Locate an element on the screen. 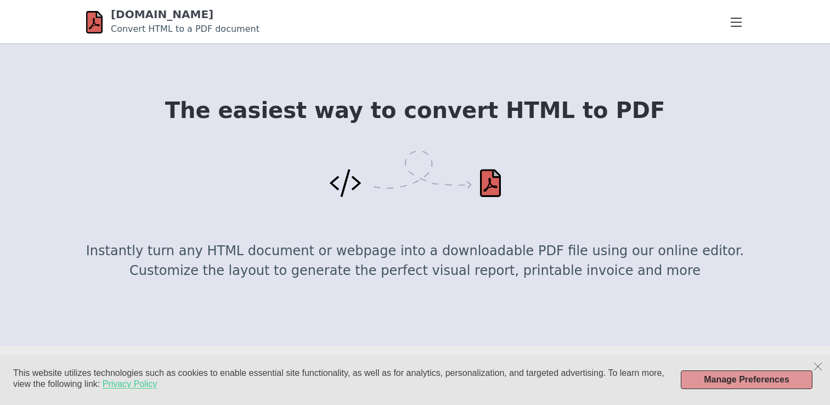 The height and width of the screenshot is (405, 830). p: Instantly turn any HTML document or webpage into a downloadable PDF file using our online editor.... is located at coordinates (415, 261).